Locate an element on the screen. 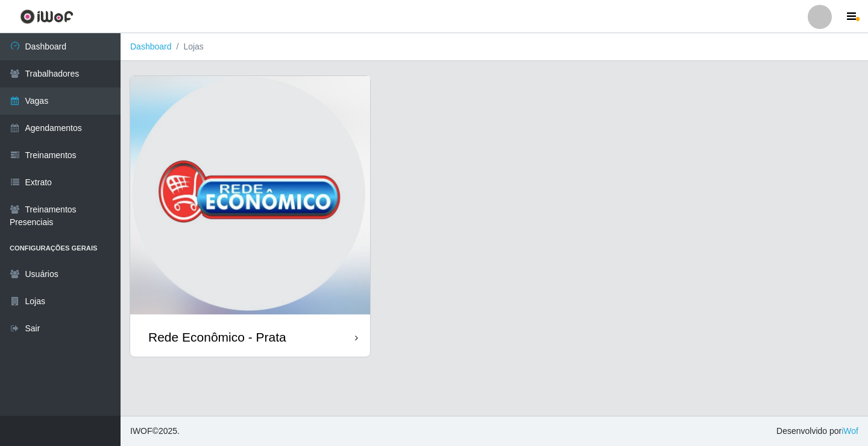 The height and width of the screenshot is (446, 868). li: Lojas is located at coordinates (188, 46).